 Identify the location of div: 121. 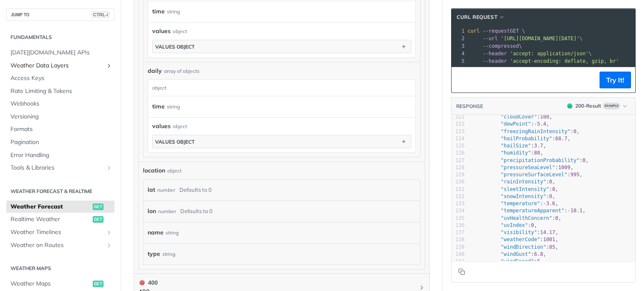
(457, 117).